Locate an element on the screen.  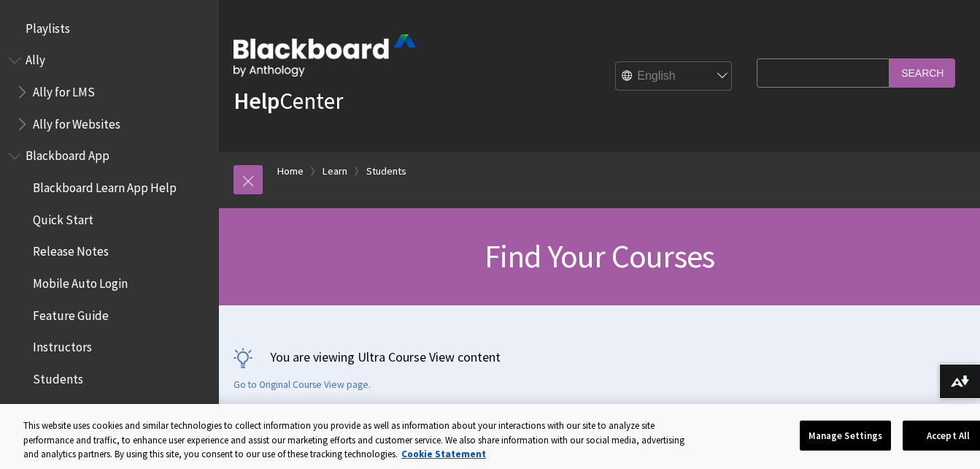
span: Release Notes is located at coordinates (71, 249).